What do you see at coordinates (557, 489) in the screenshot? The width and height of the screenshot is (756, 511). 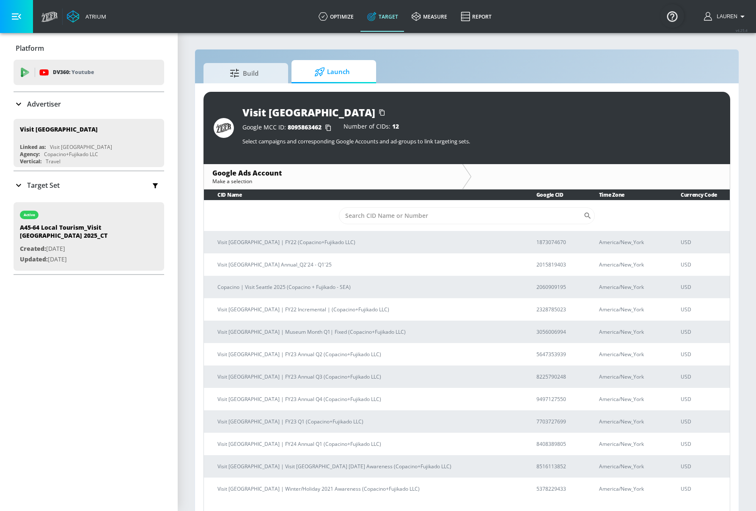 I see `p: 5378229433` at bounding box center [557, 489].